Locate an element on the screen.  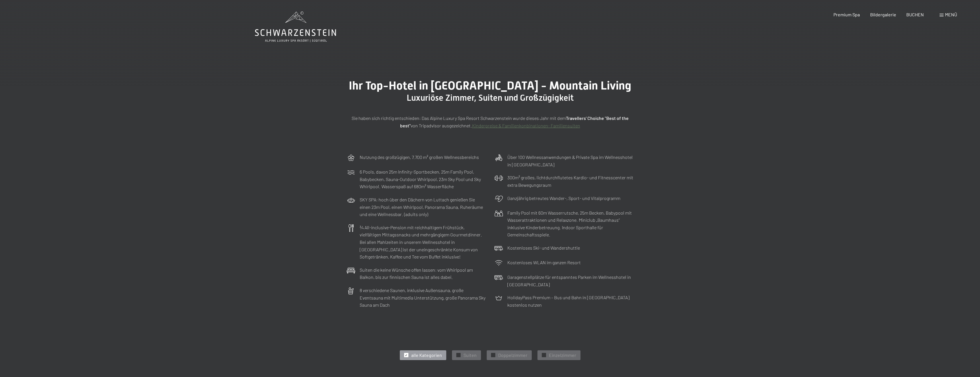
p: 6 Pools, davon 25m Infinity-Sportbecken, 25m Family Pool, Babybecken, Sauna-Outdoor Whirlpool, 23... is located at coordinates (422, 179).